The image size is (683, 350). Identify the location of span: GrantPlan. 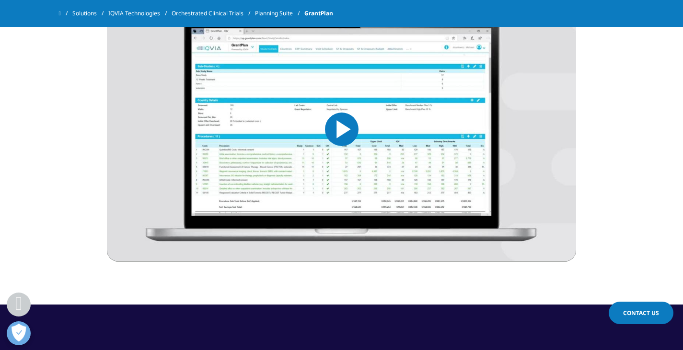
(319, 13).